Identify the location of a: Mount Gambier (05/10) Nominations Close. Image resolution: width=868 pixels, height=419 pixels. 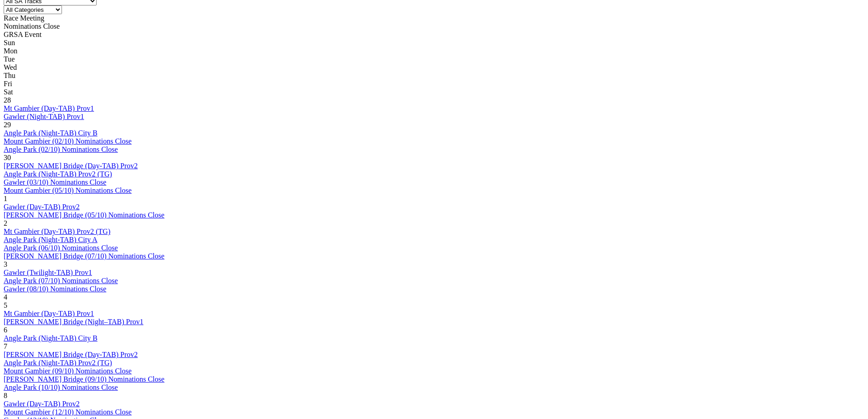
(68, 190).